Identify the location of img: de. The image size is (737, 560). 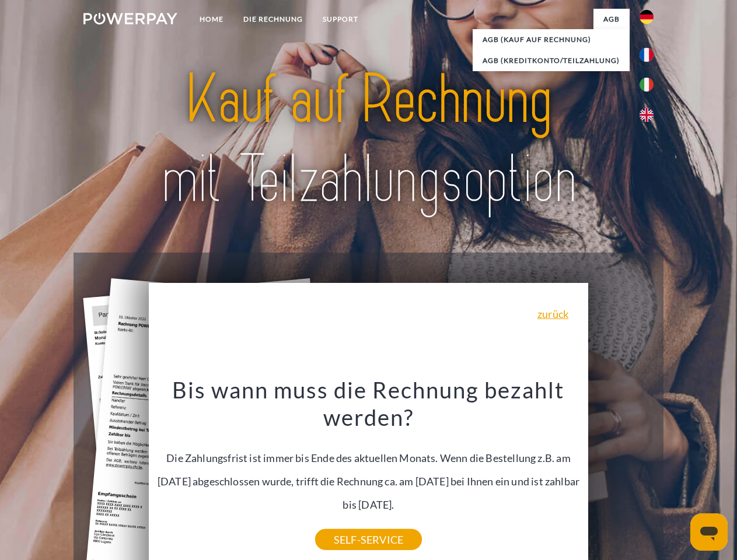
(647, 17).